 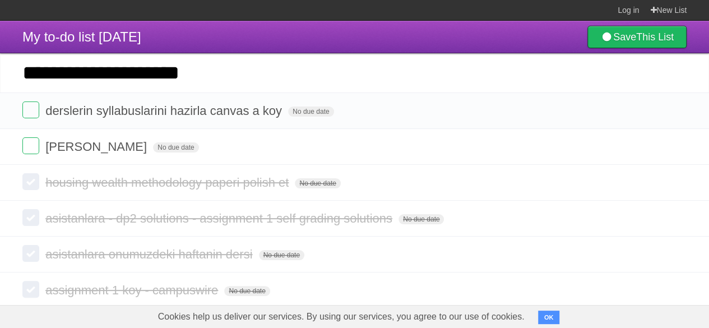 What do you see at coordinates (341, 317) in the screenshot?
I see `span: Cookies help us deliver our services. By using our services, you agree to our use of cookies.` at bounding box center [341, 317].